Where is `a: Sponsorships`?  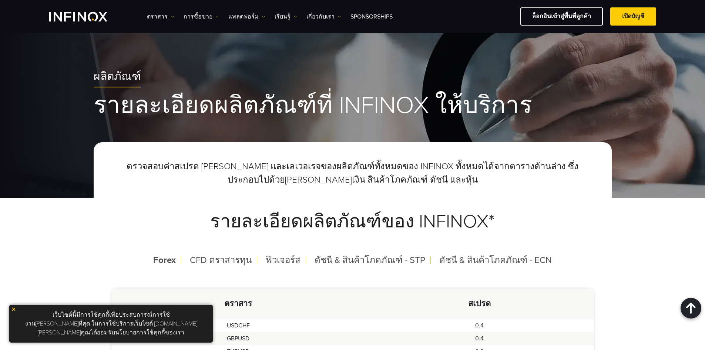 a: Sponsorships is located at coordinates (372, 17).